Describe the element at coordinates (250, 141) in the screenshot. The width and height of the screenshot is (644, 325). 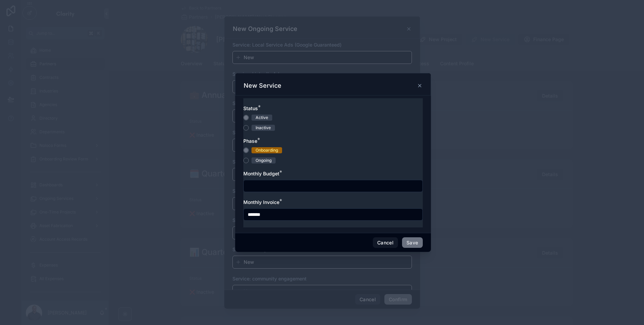
I see `span: Phase` at that location.